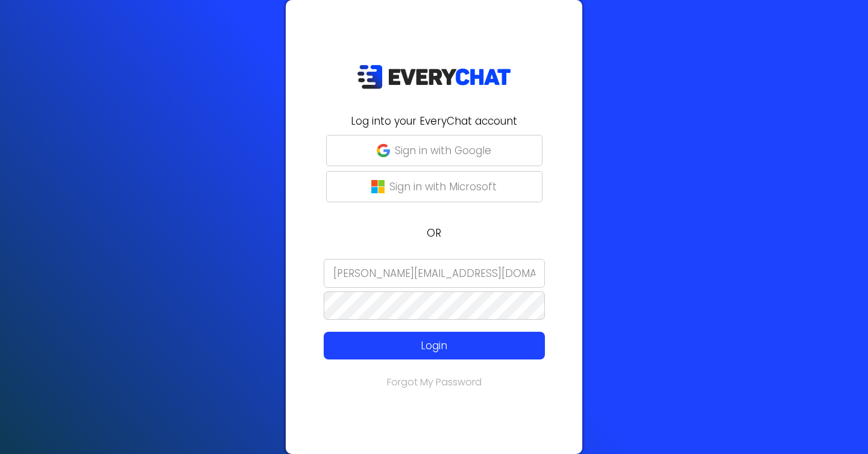 The height and width of the screenshot is (454, 868). Describe the element at coordinates (434, 382) in the screenshot. I see `a: Forgot My Password` at that location.